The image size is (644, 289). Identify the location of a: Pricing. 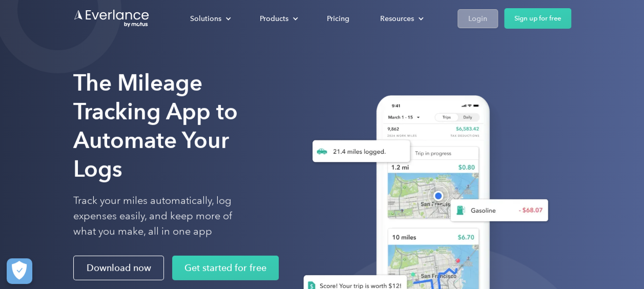
(338, 19).